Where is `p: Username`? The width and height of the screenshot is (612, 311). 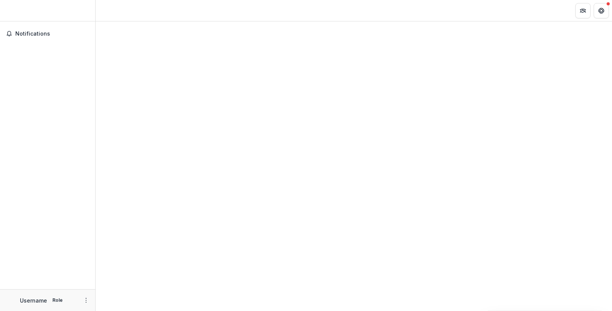
p: Username is located at coordinates (33, 300).